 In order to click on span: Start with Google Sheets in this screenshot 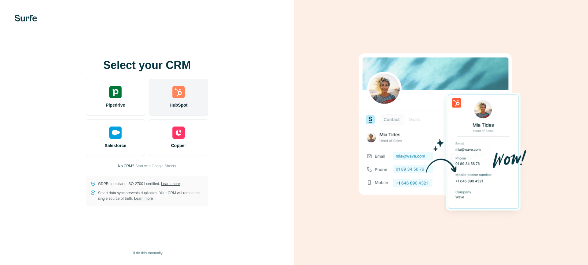, I will do `click(155, 166)`.